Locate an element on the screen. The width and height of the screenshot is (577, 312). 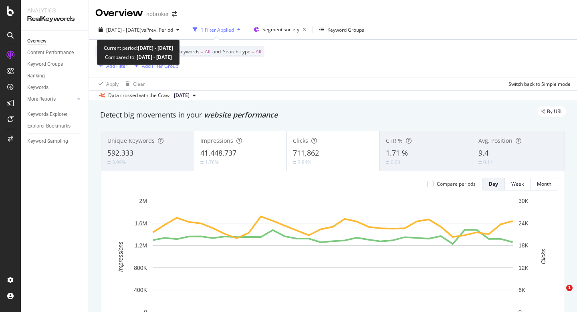
div: nobroker is located at coordinates (157, 14).